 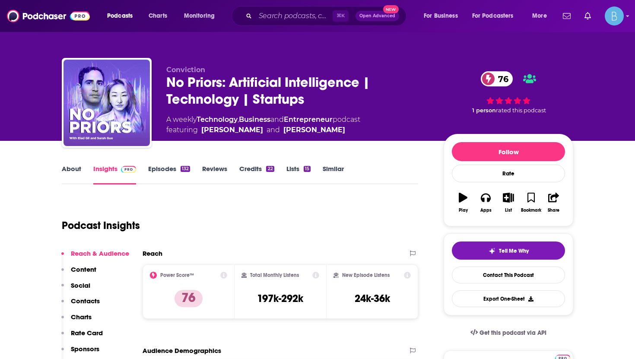 What do you see at coordinates (508, 152) in the screenshot?
I see `button: Follow` at bounding box center [508, 152].